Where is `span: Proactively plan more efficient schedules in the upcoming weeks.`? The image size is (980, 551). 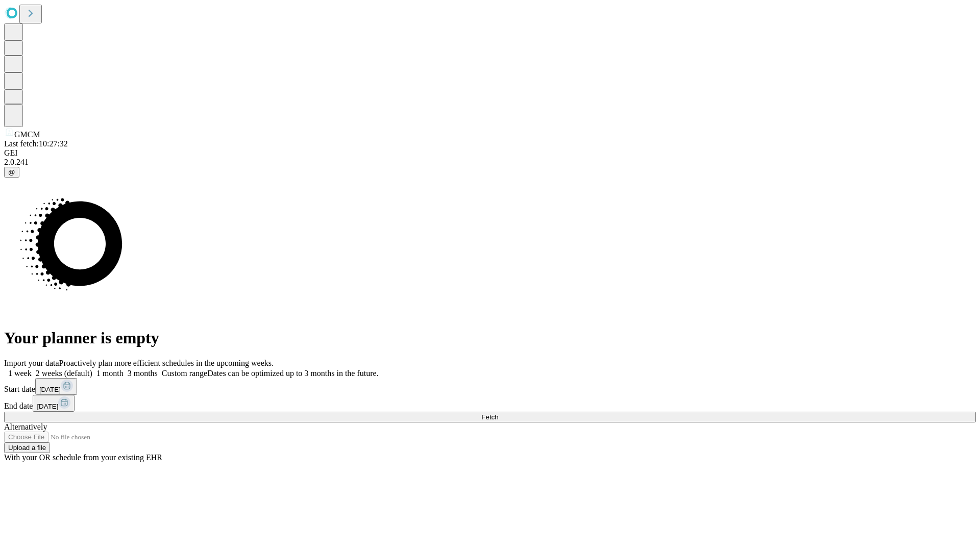 span: Proactively plan more efficient schedules in the upcoming weeks. is located at coordinates (166, 363).